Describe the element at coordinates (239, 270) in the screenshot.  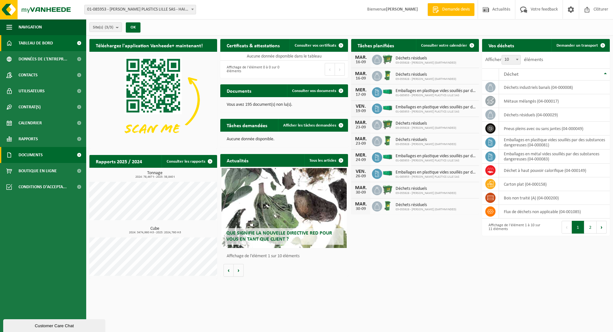
I see `button: Volgende` at that location.